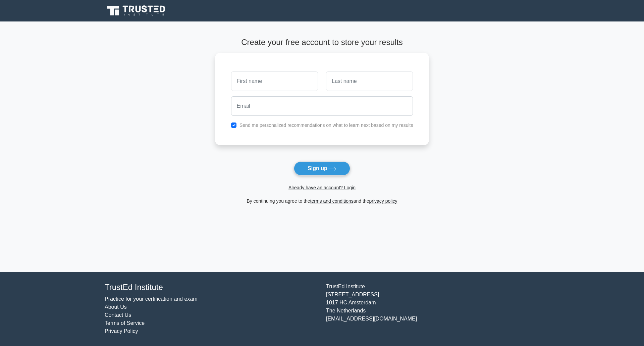  I want to click on button: Sign up, so click(322, 168).